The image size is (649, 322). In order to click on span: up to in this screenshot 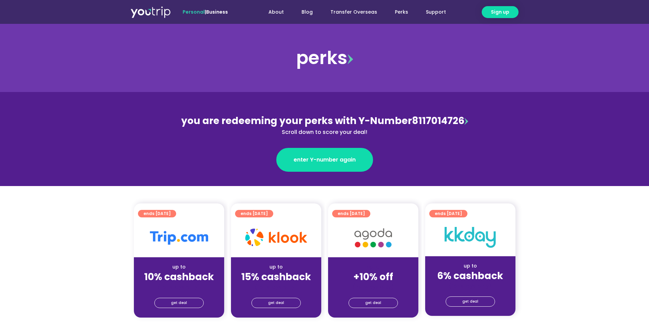, I will do `click(373, 267)`.